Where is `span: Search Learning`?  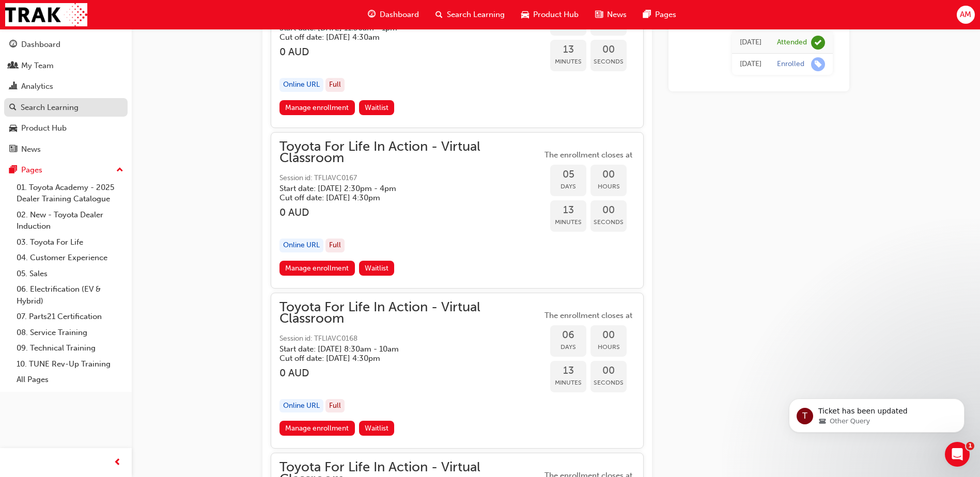 span: Search Learning is located at coordinates (476, 14).